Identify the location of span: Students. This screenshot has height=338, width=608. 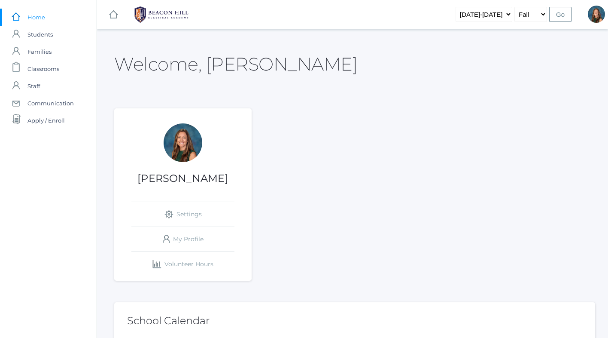
(40, 34).